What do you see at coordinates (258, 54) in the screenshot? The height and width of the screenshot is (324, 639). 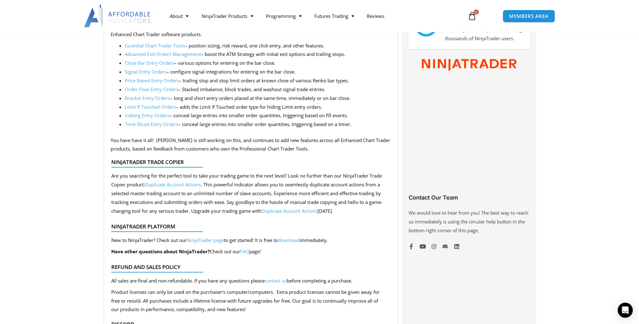 I see `li: – boost the ATM Strategy with initial exit options and trailing stops.` at bounding box center [258, 54].